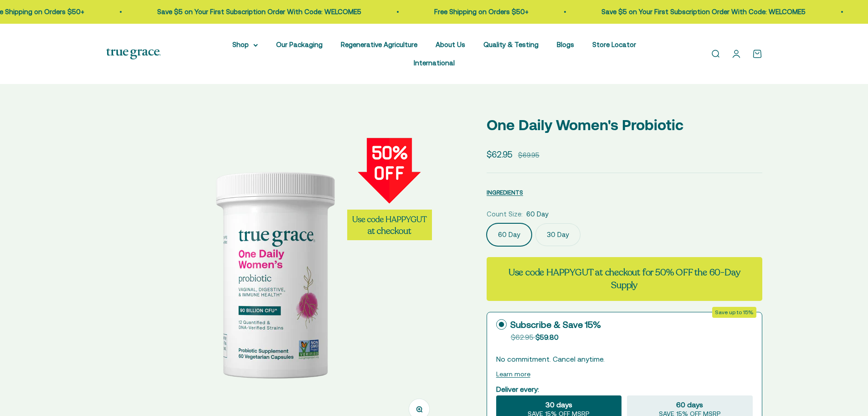 The image size is (868, 416). What do you see at coordinates (379, 44) in the screenshot?
I see `a: Regenerative Agriculture` at bounding box center [379, 44].